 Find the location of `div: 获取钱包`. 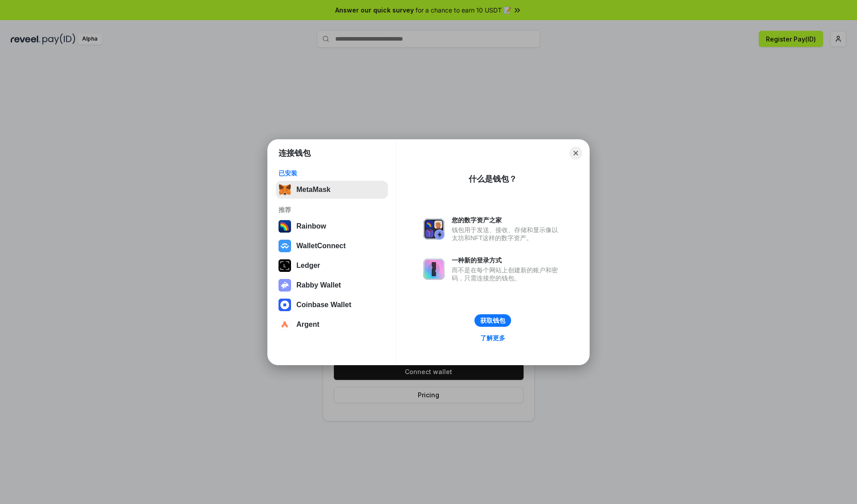

div: 获取钱包 is located at coordinates (493, 320).